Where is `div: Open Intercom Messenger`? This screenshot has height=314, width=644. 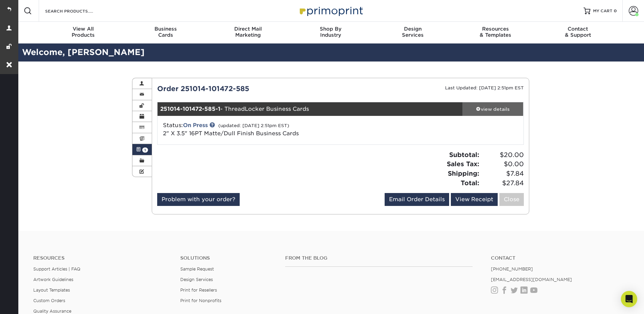
div: Open Intercom Messenger is located at coordinates (629, 298).